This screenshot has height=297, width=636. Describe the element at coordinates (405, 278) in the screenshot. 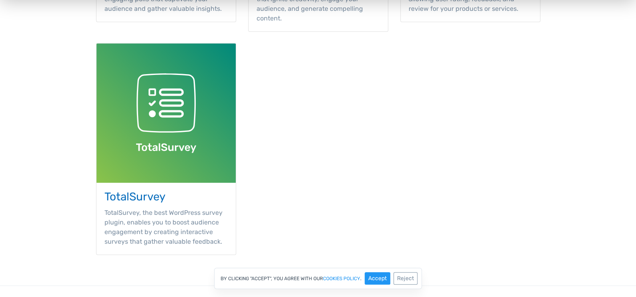

I see `button: Reject` at that location.